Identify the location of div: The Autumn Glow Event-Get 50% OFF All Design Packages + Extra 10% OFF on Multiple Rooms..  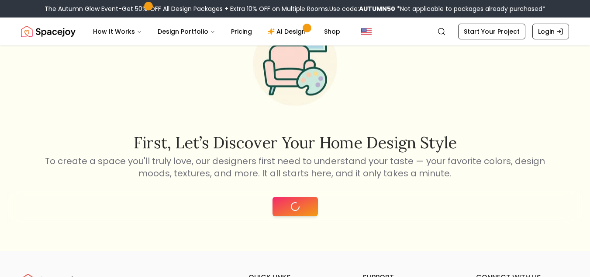
(295, 9).